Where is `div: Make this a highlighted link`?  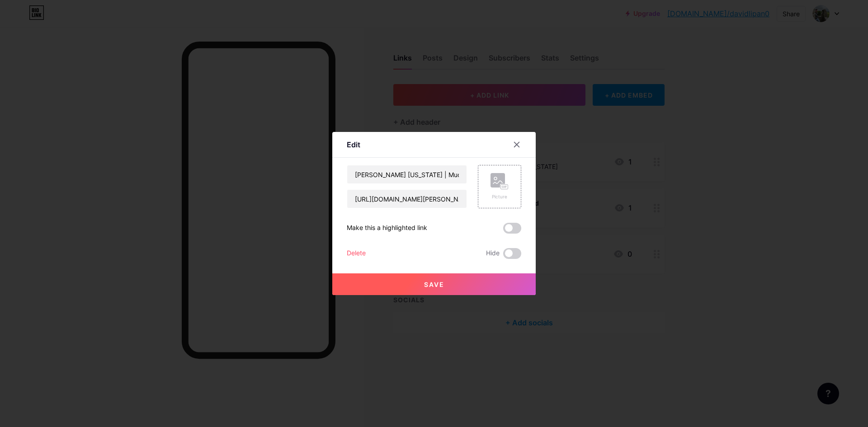
div: Make this a highlighted link is located at coordinates (387, 228).